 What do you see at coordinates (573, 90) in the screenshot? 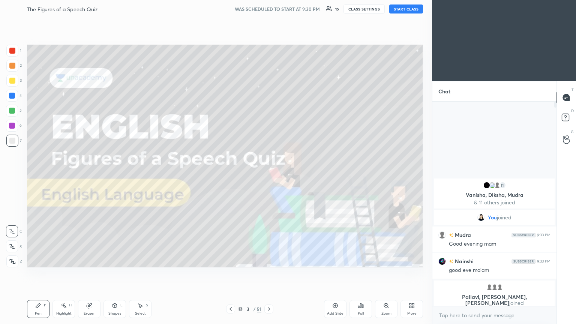
I see `p: T` at bounding box center [573, 90].